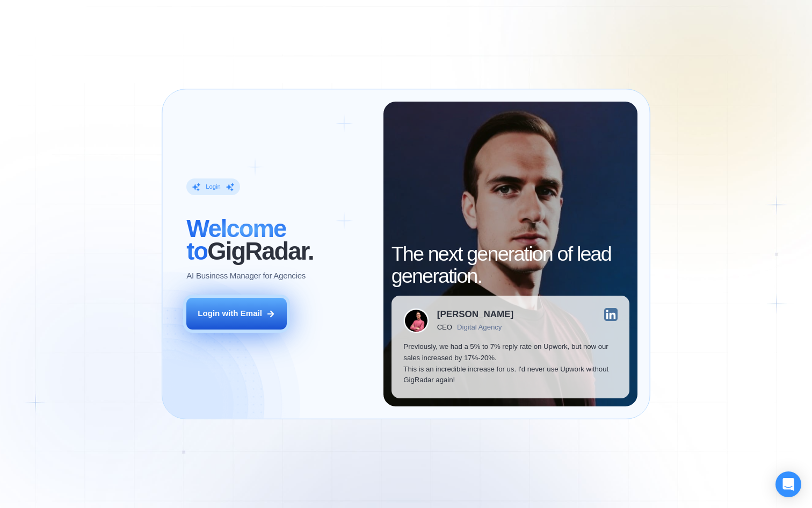 This screenshot has height=508, width=812. I want to click on p: Previously, we had a 5% to 7% reply rate on Upwork, but now our sales increased by 17%-20%. This ..., so click(510, 363).